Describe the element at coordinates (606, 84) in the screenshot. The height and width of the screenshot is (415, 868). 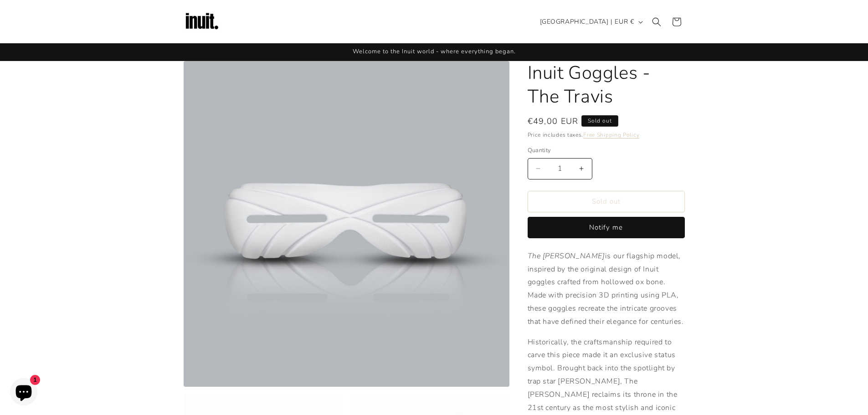
I see `h1: Inuit Goggles - The Travis` at that location.